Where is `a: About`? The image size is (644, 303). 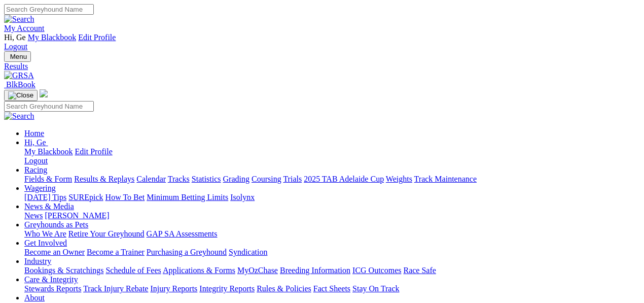
a: About is located at coordinates (34, 297).